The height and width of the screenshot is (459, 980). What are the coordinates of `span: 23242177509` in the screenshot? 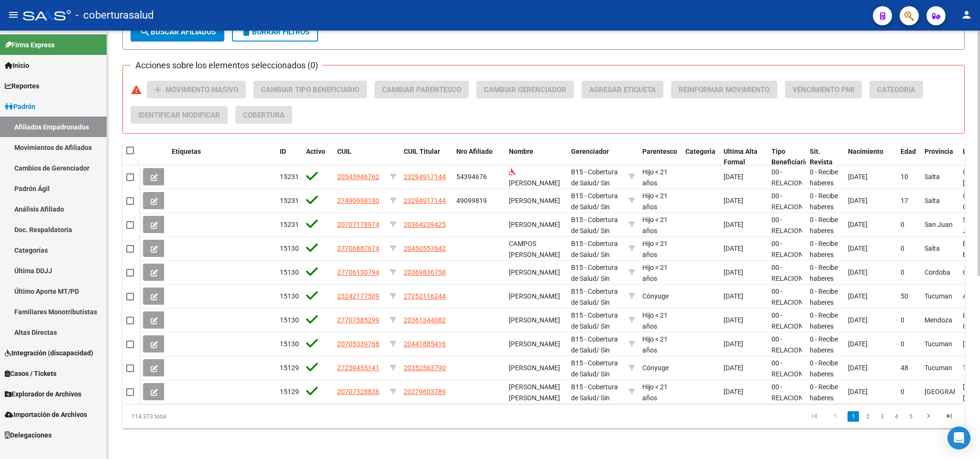 It's located at (358, 296).